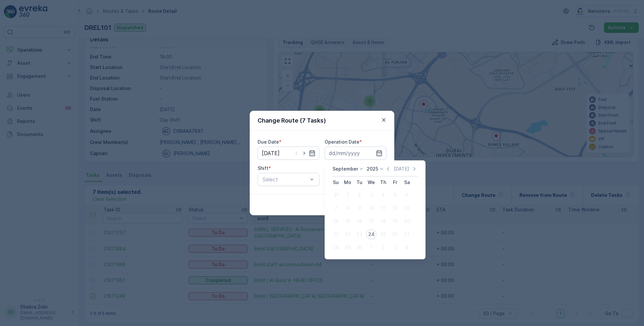 The width and height of the screenshot is (644, 326). I want to click on div: 11, so click(383, 208).